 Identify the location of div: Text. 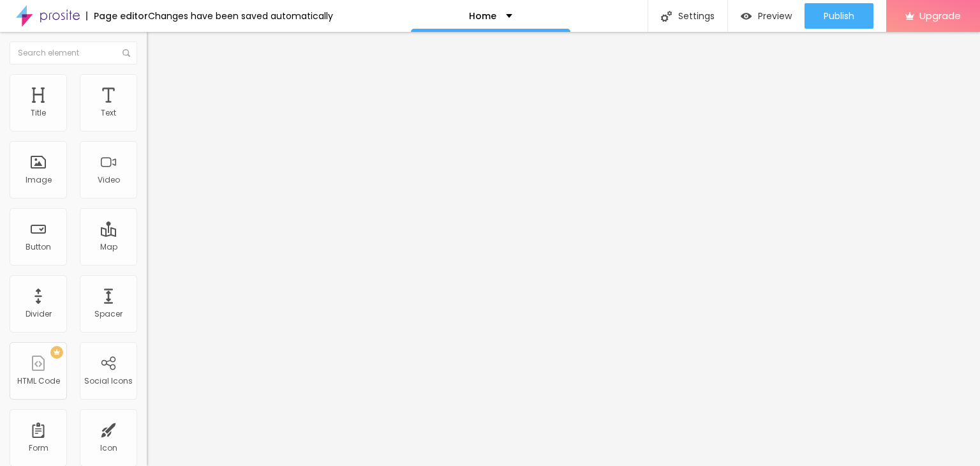
(108, 113).